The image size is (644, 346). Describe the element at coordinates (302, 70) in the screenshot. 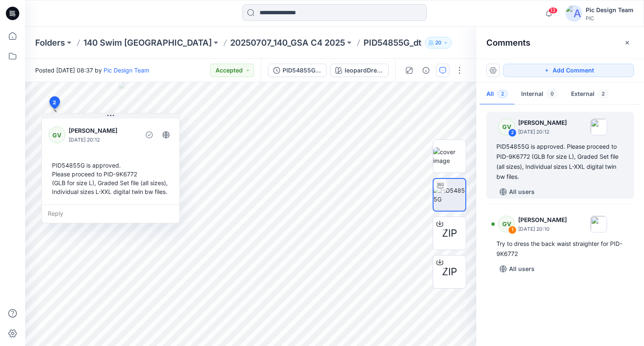

I see `div: PID54855G_gsa_V4` at that location.